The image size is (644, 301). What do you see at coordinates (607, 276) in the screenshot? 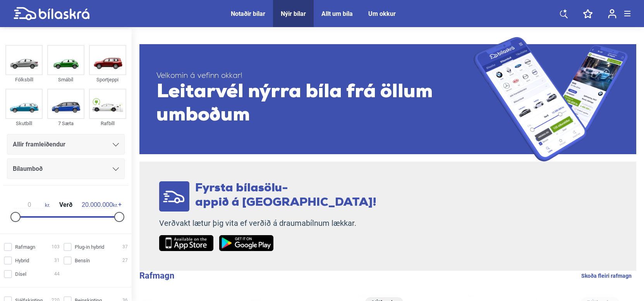
I see `a: Skoða fleiri rafmagn` at bounding box center [607, 276].